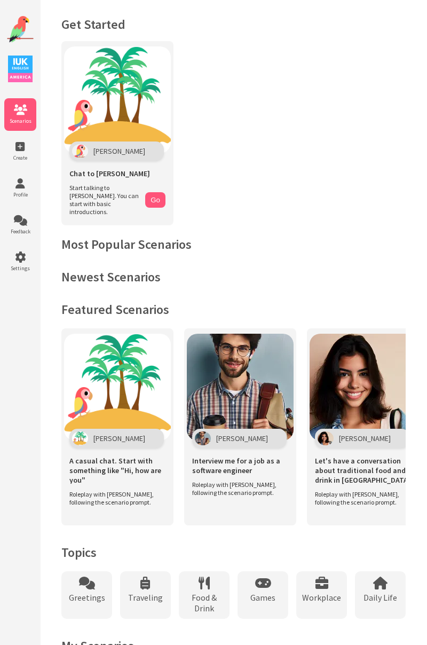 The width and height of the screenshot is (427, 645). I want to click on img: Chat with Polly, so click(118, 100).